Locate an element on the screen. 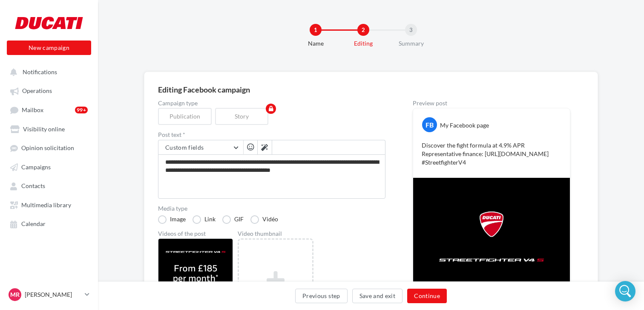 This screenshot has height=310, width=644. button: New campaign is located at coordinates (49, 48).